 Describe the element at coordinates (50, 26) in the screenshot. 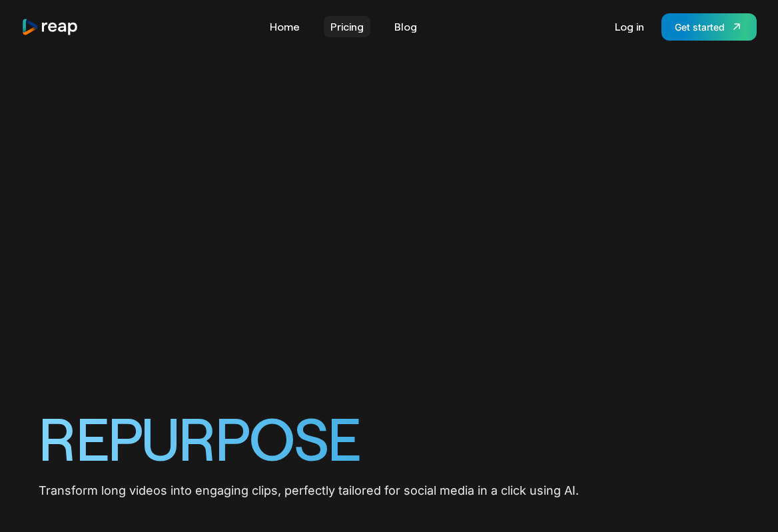

I see `a: home` at that location.